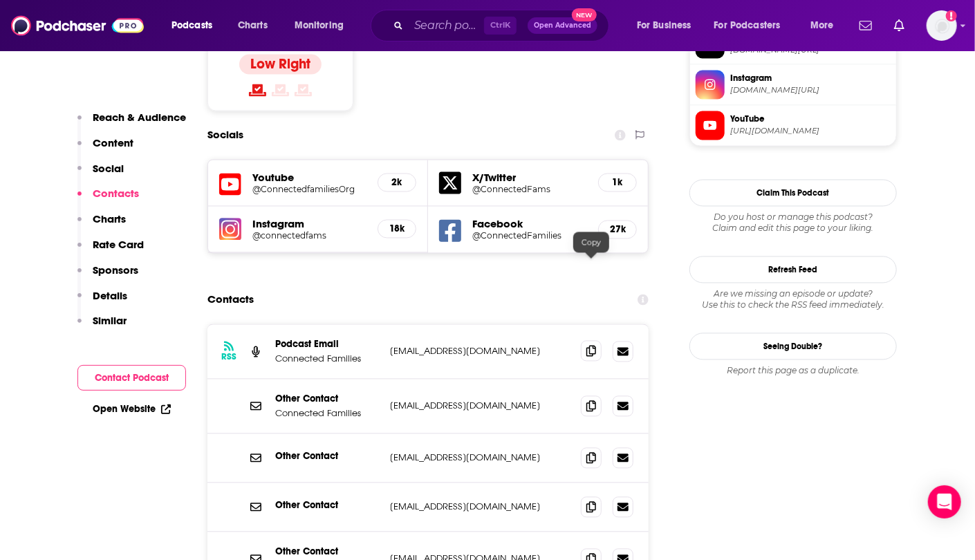 This screenshot has height=560, width=975. What do you see at coordinates (105, 149) in the screenshot?
I see `button: Content` at bounding box center [105, 149].